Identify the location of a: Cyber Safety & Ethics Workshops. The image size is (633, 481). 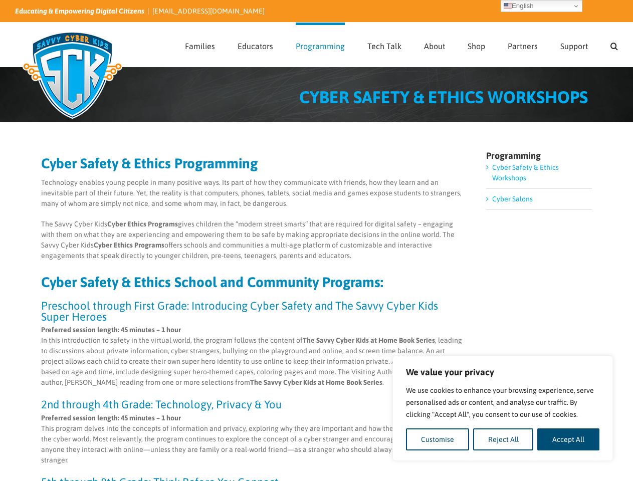
(525, 172).